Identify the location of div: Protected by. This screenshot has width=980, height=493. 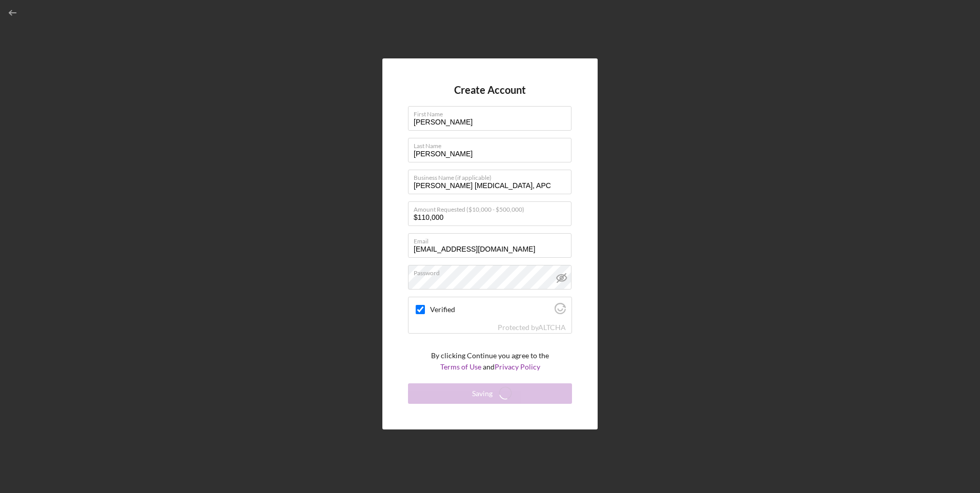
(531, 328).